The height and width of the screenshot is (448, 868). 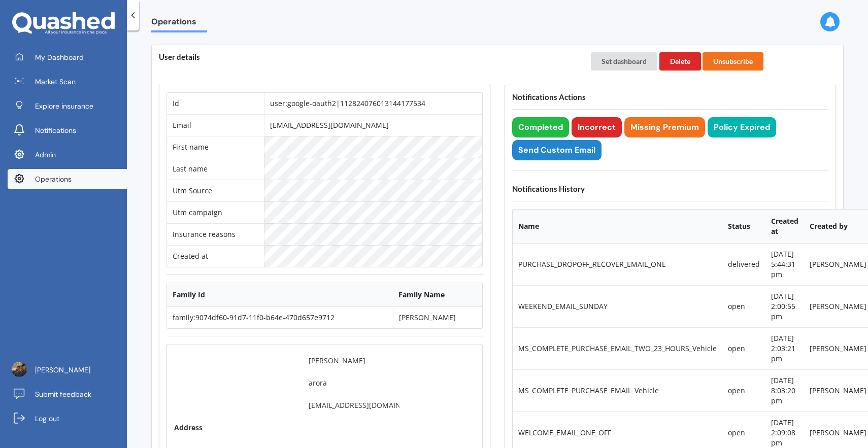 What do you see at coordinates (67, 131) in the screenshot?
I see `a: Notifications` at bounding box center [67, 131].